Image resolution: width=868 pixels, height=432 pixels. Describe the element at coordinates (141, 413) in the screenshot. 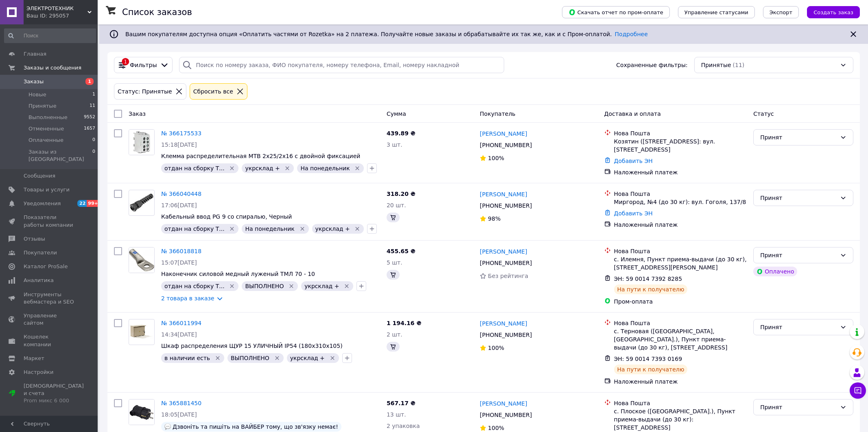

I see `a: Фото товару` at that location.